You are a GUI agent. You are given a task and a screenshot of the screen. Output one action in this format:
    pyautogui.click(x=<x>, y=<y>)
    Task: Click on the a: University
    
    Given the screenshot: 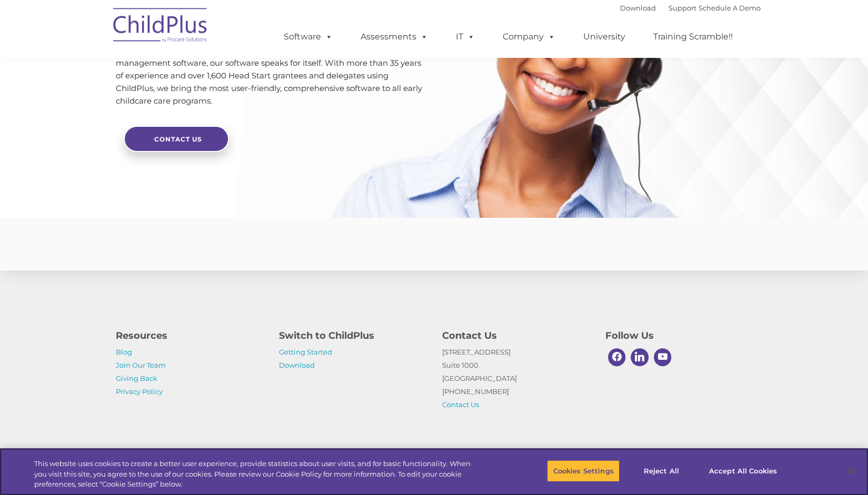 What is the action you would take?
    pyautogui.click(x=604, y=37)
    